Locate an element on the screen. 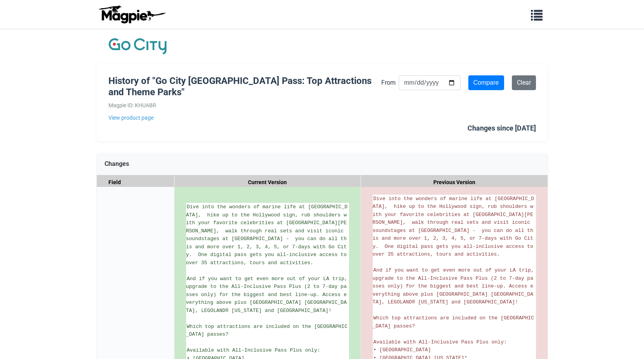 This screenshot has width=644, height=359. img: Company Logo is located at coordinates (138, 46).